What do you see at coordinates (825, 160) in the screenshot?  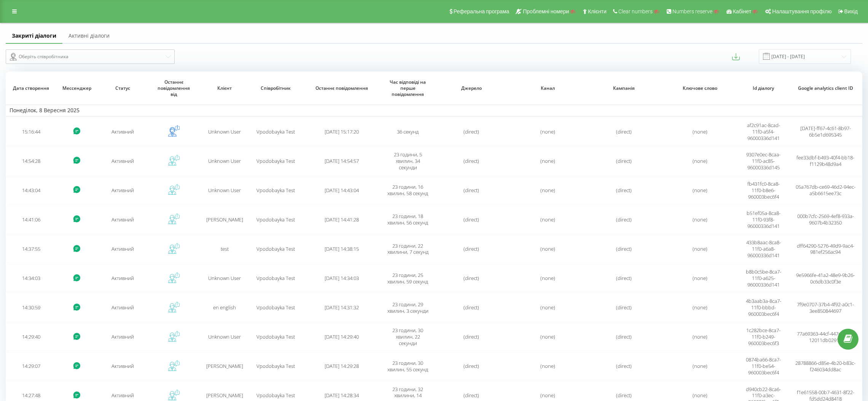 I see `span: fee33dbf-b493-40f4-bb18-f1129b48d9a4` at bounding box center [825, 160].